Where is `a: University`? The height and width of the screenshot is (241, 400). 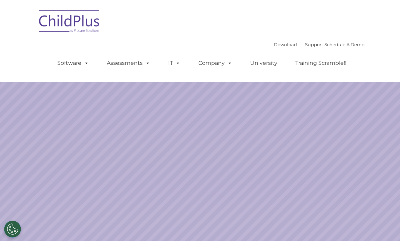
a: University is located at coordinates (264, 63).